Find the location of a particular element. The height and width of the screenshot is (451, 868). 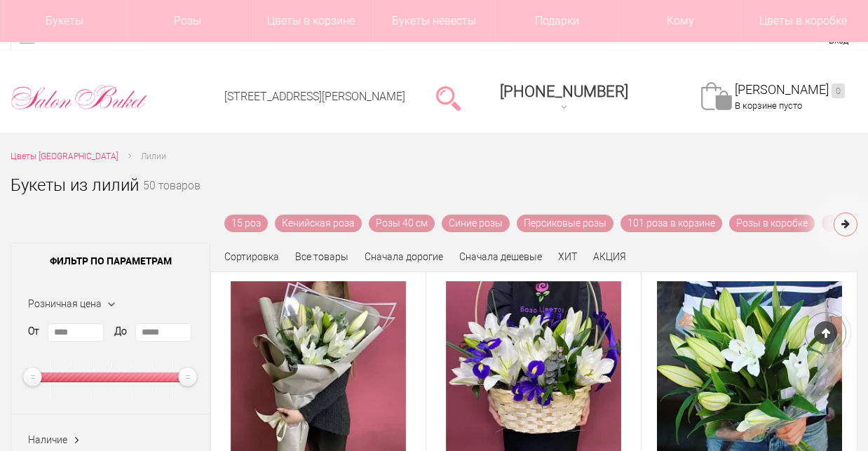

a: ХИТ is located at coordinates (567, 256).